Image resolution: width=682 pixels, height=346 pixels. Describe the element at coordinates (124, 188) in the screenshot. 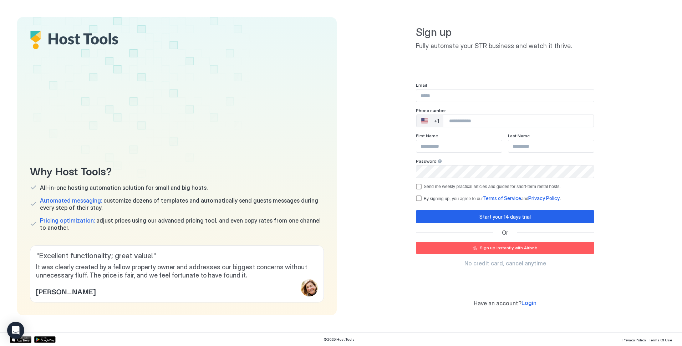

I see `span: All-in-one hosting automation solution for small and big hosts.` at that location.